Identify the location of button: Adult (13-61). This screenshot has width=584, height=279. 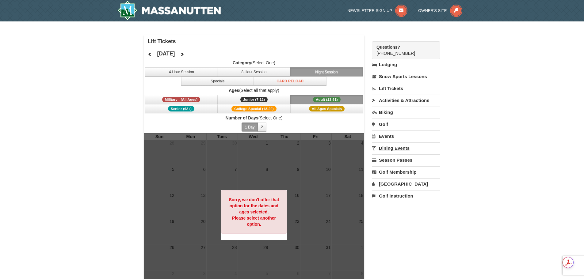
(327, 100).